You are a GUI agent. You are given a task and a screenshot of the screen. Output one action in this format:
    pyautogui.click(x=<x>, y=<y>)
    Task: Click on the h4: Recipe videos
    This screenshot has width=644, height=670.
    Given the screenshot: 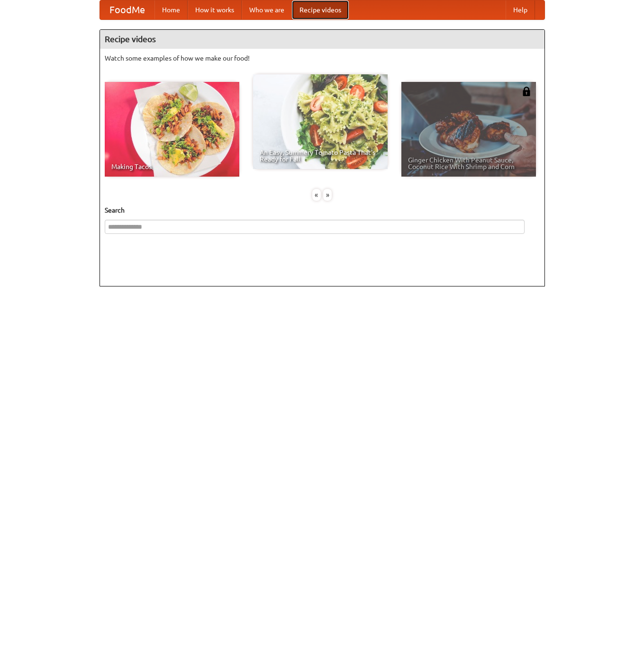 What is the action you would take?
    pyautogui.click(x=322, y=39)
    